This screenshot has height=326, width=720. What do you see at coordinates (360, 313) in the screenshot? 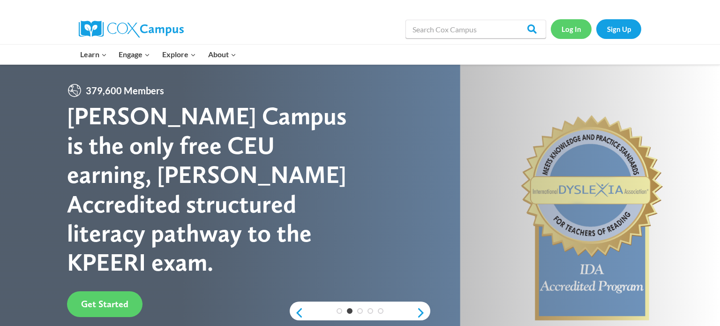
I see `div: content slider buttons` at bounding box center [360, 313].